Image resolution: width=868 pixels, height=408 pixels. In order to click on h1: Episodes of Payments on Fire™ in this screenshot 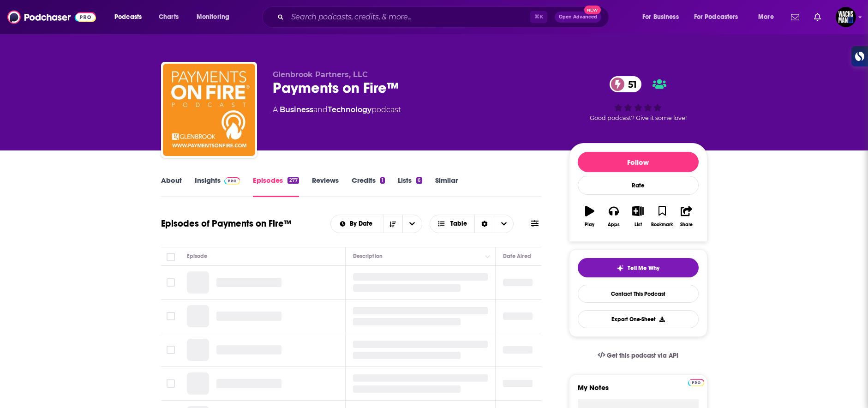, I will do `click(226, 223)`.